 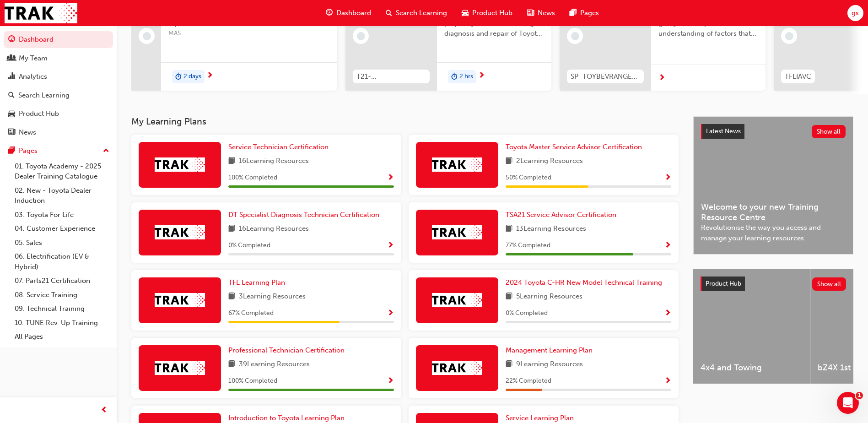 I want to click on a: 06. Electrification (EV & Hybrid), so click(x=62, y=261).